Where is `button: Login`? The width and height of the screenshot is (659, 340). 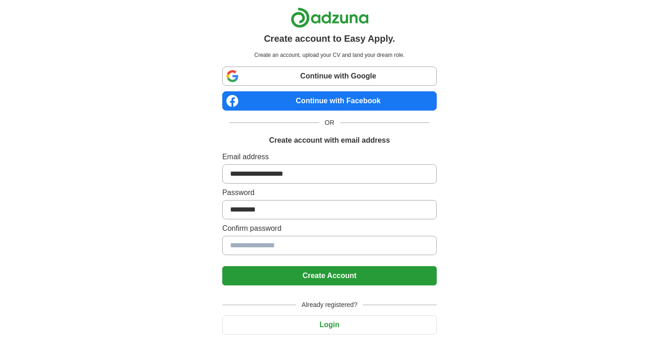 button: Login is located at coordinates (329, 325).